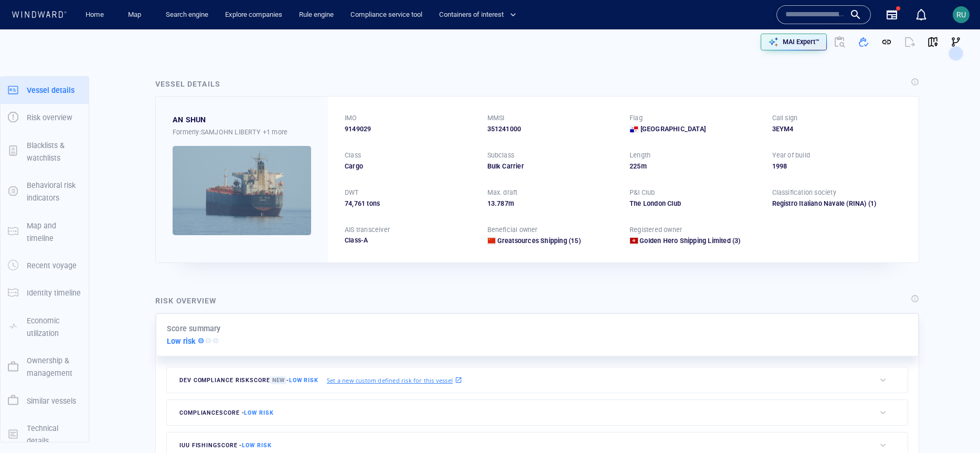 Image resolution: width=980 pixels, height=453 pixels. What do you see at coordinates (837, 129) in the screenshot?
I see `div: 3EYM4` at bounding box center [837, 129].